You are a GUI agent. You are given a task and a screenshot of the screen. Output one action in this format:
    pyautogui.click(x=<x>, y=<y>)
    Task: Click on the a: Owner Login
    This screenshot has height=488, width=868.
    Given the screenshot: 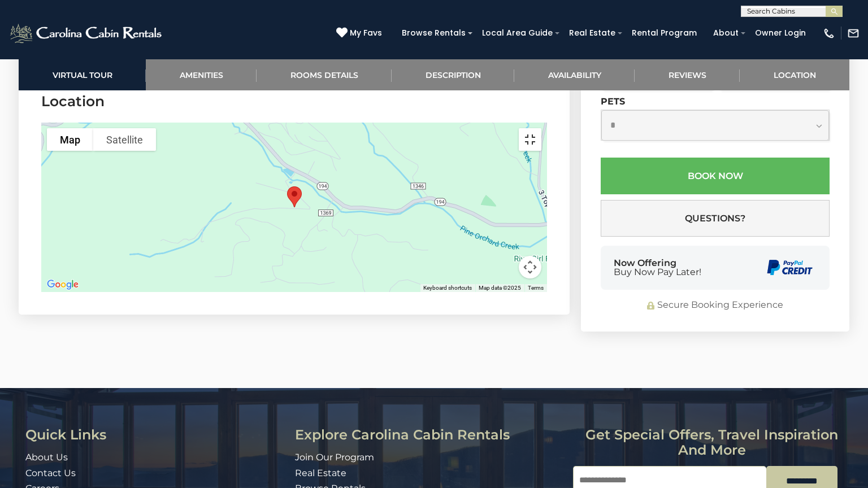 What is the action you would take?
    pyautogui.click(x=780, y=32)
    